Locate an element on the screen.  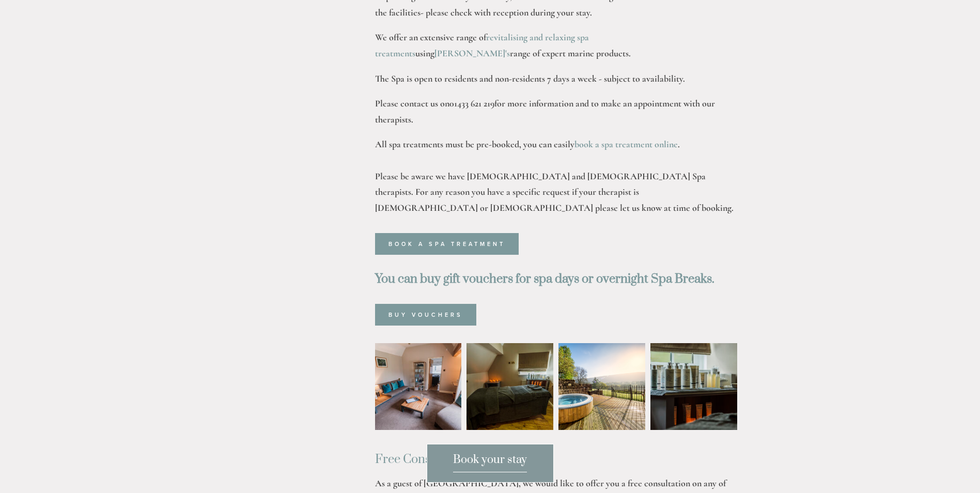
img: Body creams in the spa room, Losehill House Hotel and Spa is located at coordinates (694, 387).